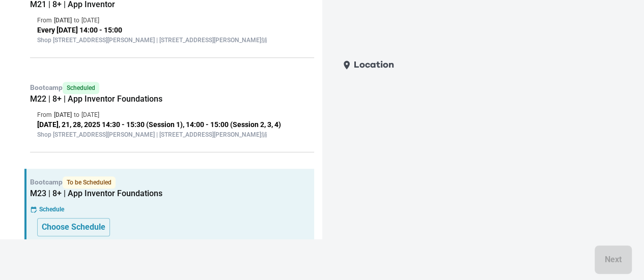  I want to click on button: Choose Schedule, so click(74, 228).